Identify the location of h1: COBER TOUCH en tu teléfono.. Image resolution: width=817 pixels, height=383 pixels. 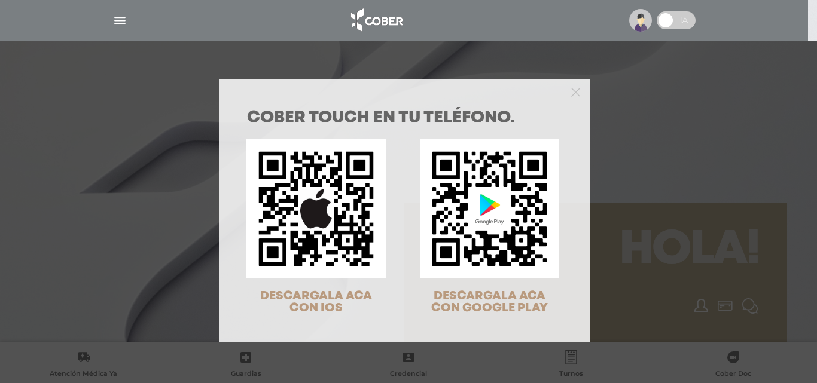
(404, 118).